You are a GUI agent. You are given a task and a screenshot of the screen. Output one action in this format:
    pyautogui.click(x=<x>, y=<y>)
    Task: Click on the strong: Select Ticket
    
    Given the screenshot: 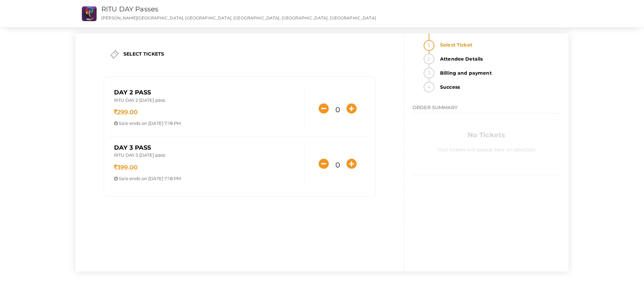 What is the action you would take?
    pyautogui.click(x=498, y=45)
    